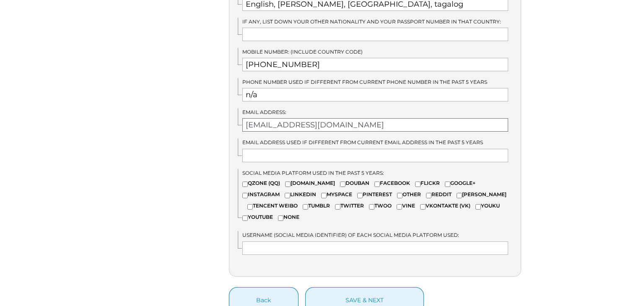  What do you see at coordinates (305, 206) in the screenshot?
I see `input: TUMBLR` at bounding box center [305, 206].